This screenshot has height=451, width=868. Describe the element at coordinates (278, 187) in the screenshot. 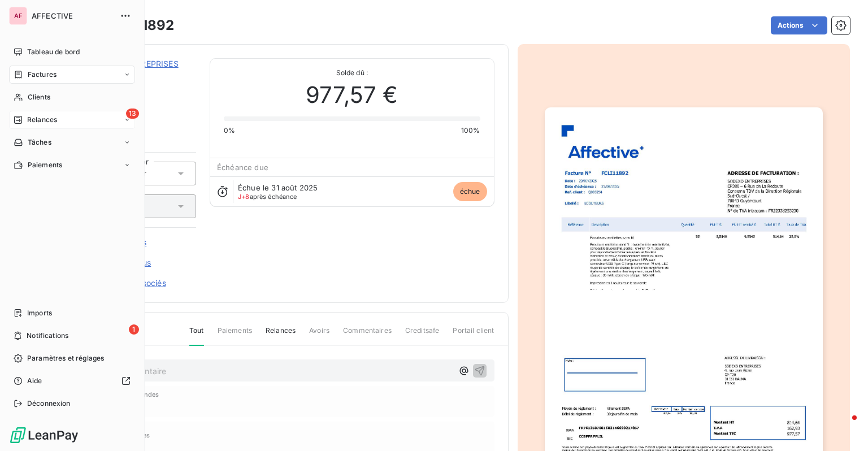

I see `span: Échue le 31 août 2025` at that location.